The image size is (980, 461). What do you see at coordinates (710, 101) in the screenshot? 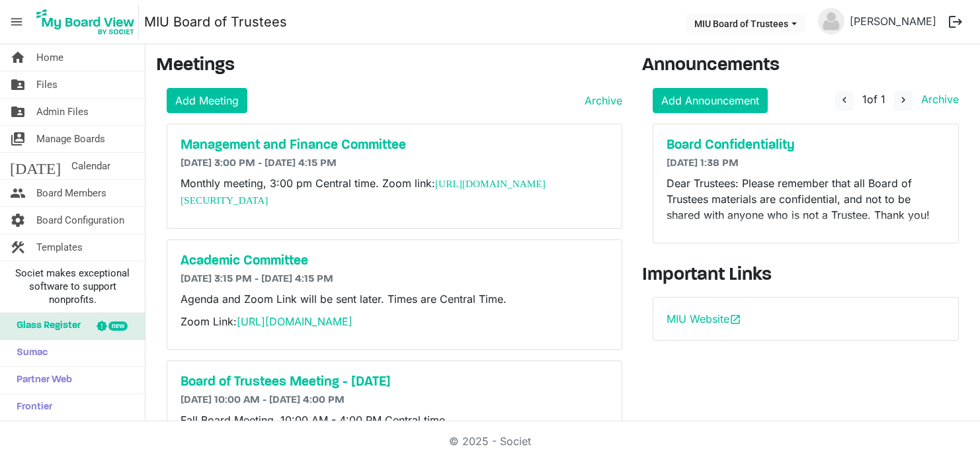
I see `a: Add Announcement` at bounding box center [710, 101].